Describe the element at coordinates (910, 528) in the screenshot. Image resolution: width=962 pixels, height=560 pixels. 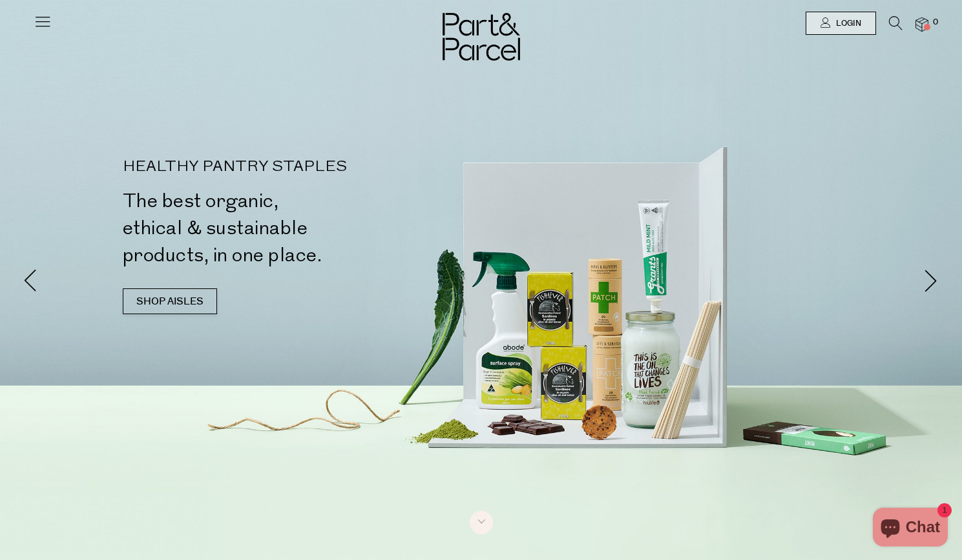
I see `inbox-online-store-chat: Shopify online store chat` at that location.